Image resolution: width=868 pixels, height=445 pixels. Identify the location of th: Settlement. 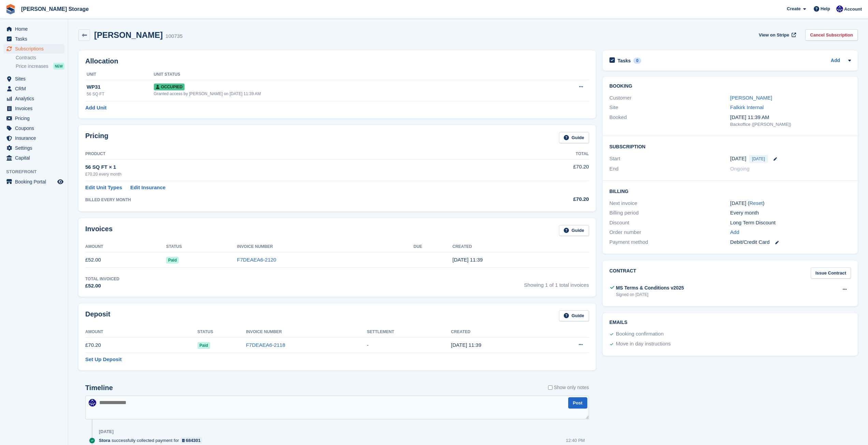
(409, 333).